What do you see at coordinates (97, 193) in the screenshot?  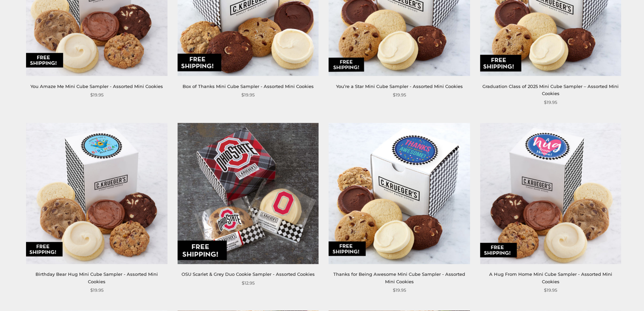 I see `img: Birthday Bear Hug Mini Cube Sampler - Assorted Mini Cookies` at bounding box center [97, 193].